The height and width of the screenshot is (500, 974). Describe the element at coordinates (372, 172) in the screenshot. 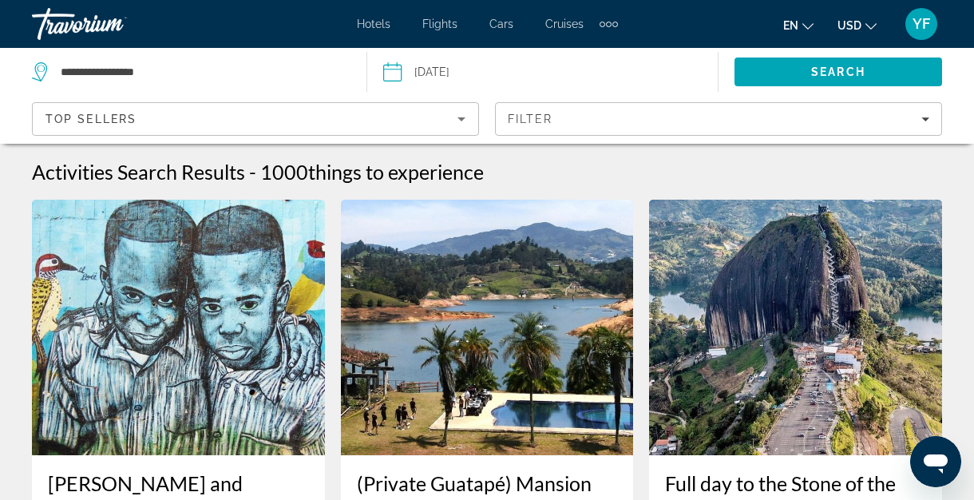

I see `h2: 1000` at that location.